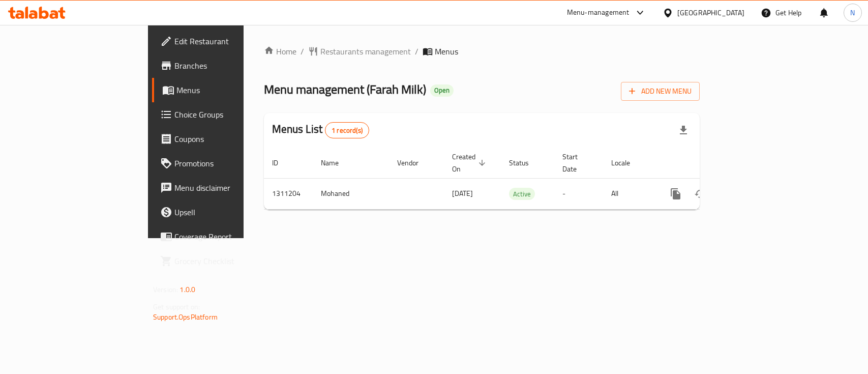 The width and height of the screenshot is (868, 374). Describe the element at coordinates (660, 91) in the screenshot. I see `span: Add New Menu` at that location.